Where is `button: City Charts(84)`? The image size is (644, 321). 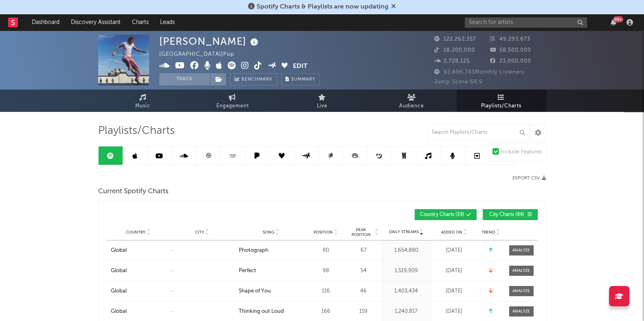
button: City Charts(84) is located at coordinates (510, 215).